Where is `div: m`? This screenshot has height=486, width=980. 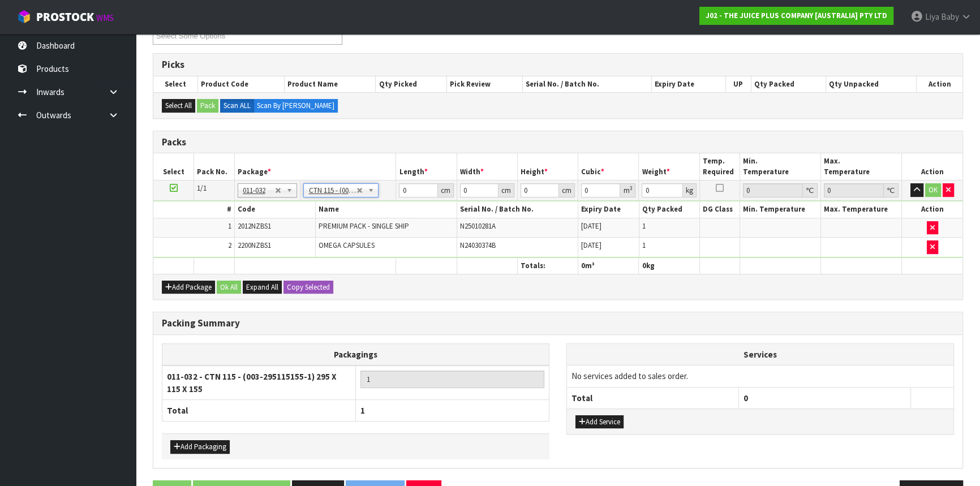 div: m is located at coordinates (628, 190).